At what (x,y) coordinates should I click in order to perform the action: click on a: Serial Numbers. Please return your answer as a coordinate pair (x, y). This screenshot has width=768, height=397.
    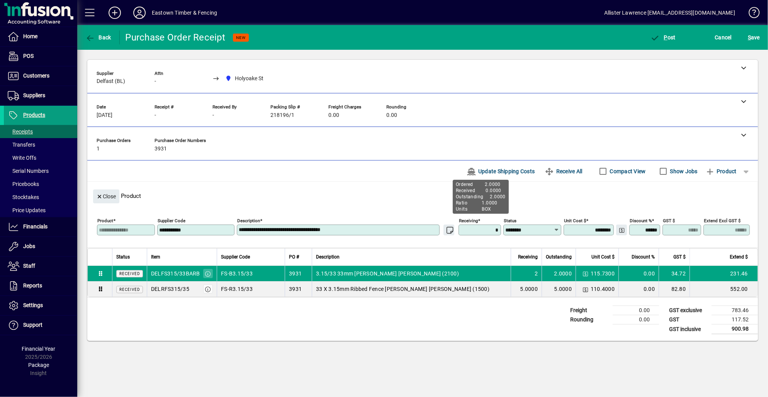
    Looking at the image, I should click on (41, 171).